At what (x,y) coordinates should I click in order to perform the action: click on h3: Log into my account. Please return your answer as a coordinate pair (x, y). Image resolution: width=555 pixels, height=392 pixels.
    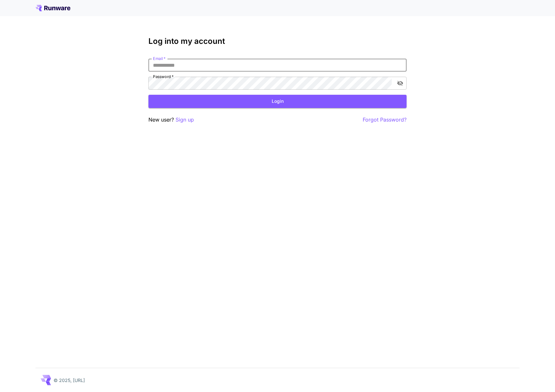
    Looking at the image, I should click on (278, 42).